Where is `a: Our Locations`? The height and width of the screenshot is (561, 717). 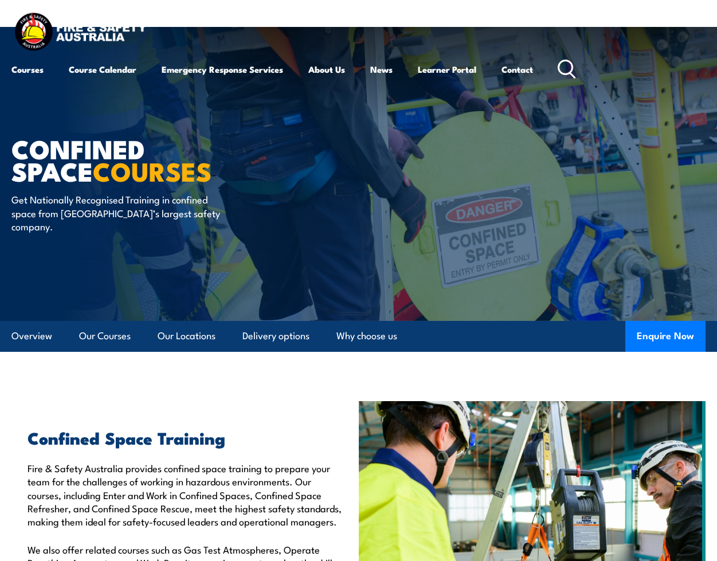
a: Our Locations is located at coordinates (186, 336).